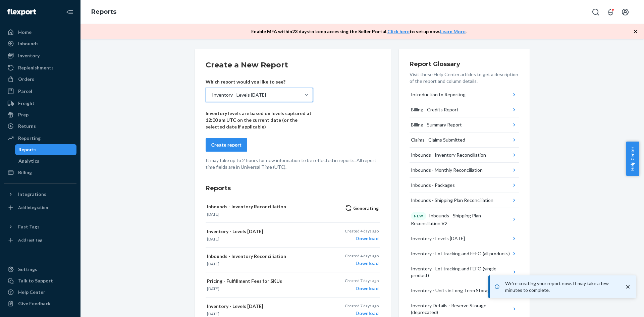  I want to click on button: Help Center, so click(632, 159).